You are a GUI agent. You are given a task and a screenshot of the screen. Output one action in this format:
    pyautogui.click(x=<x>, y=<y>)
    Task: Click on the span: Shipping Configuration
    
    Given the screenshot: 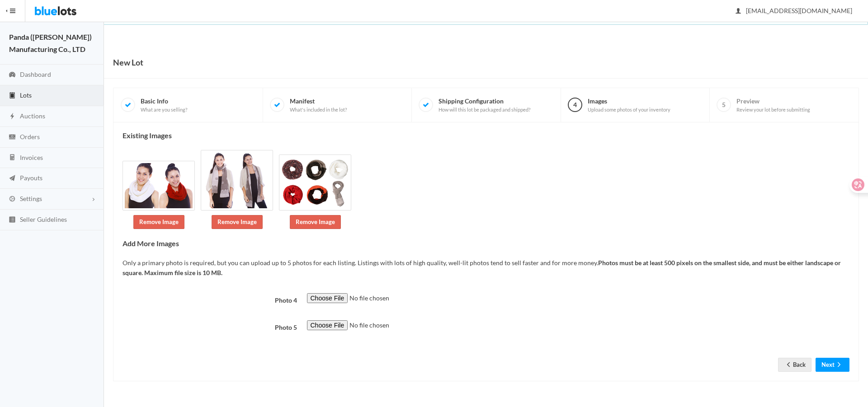 What is the action you would take?
    pyautogui.click(x=484, y=105)
    